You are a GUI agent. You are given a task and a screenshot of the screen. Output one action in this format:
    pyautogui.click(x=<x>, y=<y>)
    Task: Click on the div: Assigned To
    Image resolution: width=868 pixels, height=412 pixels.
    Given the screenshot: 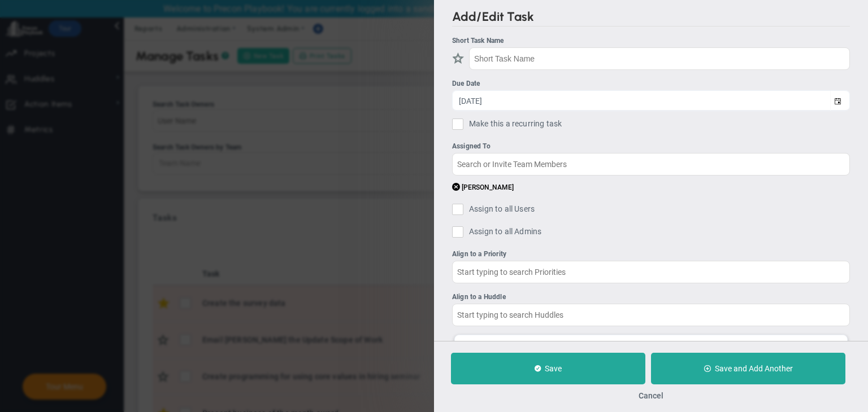 What is the action you would take?
    pyautogui.click(x=649, y=146)
    